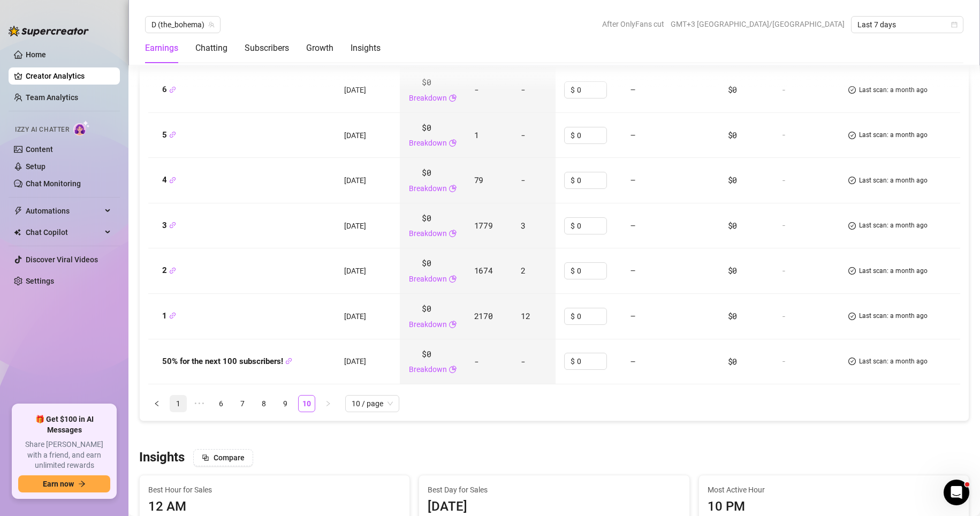  I want to click on li: 10, so click(307, 404).